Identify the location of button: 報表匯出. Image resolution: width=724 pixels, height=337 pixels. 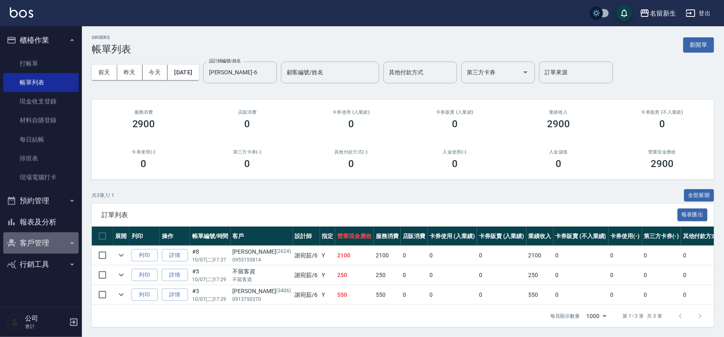
(693, 214).